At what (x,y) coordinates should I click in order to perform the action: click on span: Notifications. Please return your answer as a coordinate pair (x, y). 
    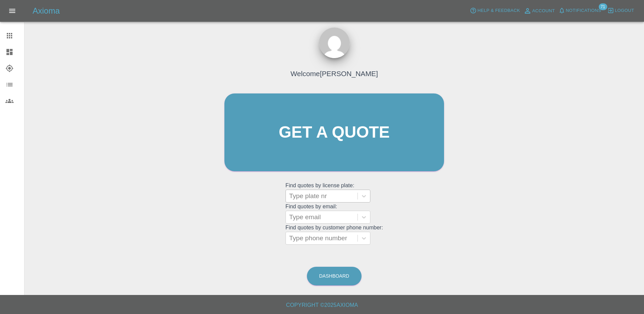
    Looking at the image, I should click on (583, 11).